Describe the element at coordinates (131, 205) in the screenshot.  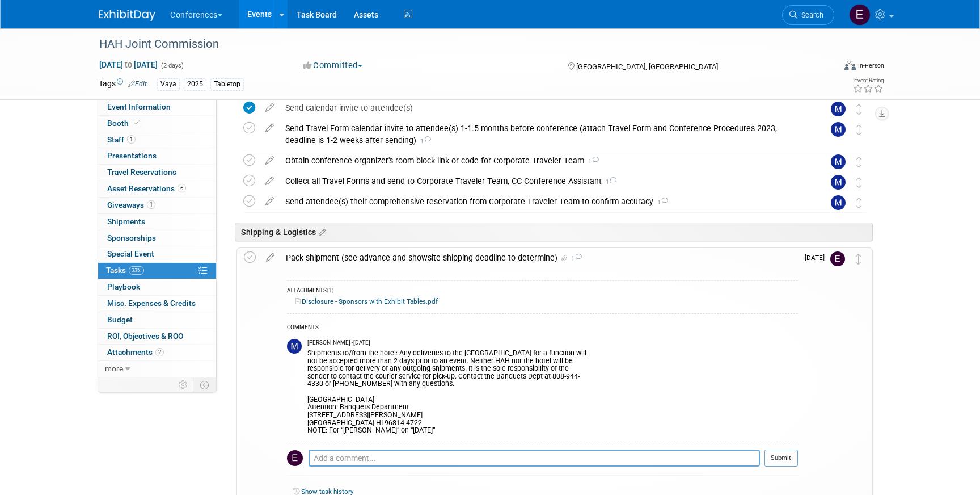
I see `span: Giveaways` at that location.